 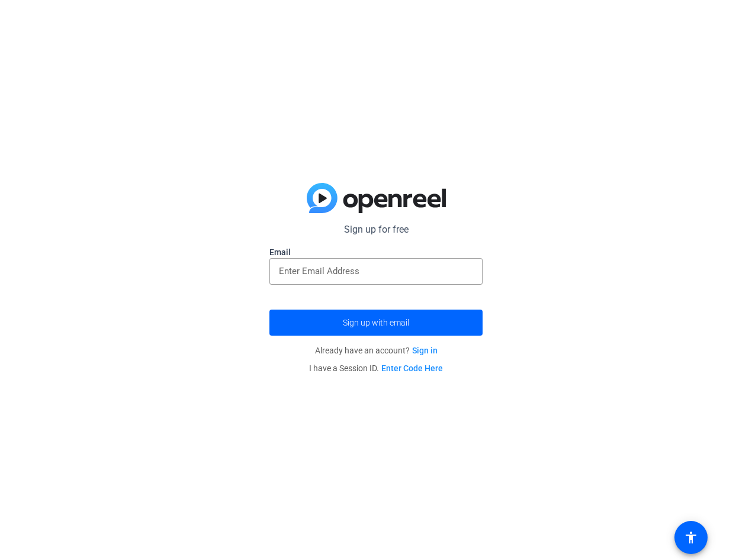 I want to click on mat-icon: accessibility, so click(x=691, y=538).